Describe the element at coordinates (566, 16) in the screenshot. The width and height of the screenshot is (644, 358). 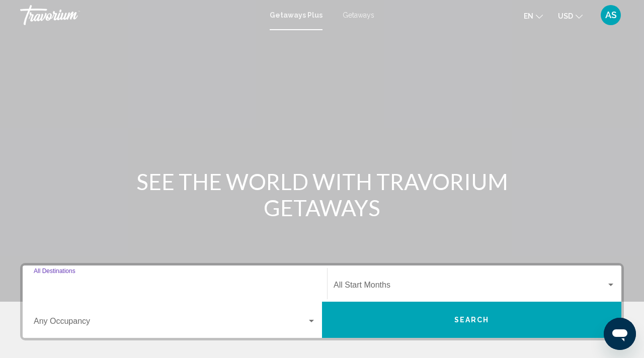
I see `span: USD` at that location.